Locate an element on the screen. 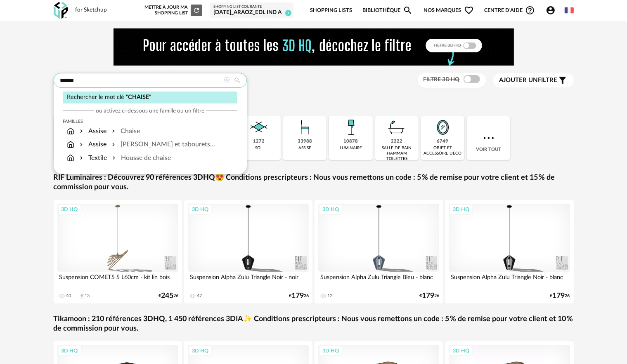 Image resolution: width=627 pixels, height=364 pixels. a: BibliothèqueMagnify icon is located at coordinates (388, 10).